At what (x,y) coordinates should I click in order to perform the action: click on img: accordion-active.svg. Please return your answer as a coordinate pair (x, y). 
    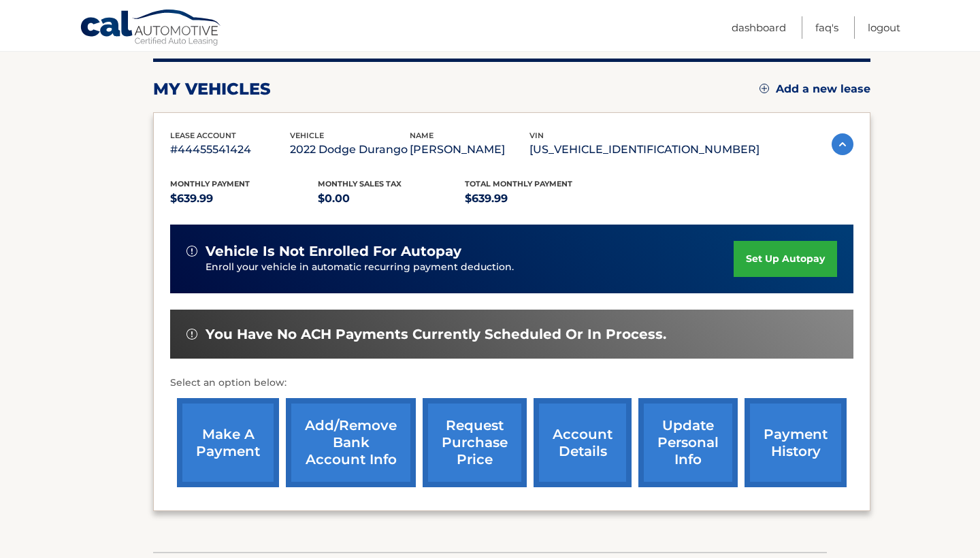
    Looking at the image, I should click on (842, 144).